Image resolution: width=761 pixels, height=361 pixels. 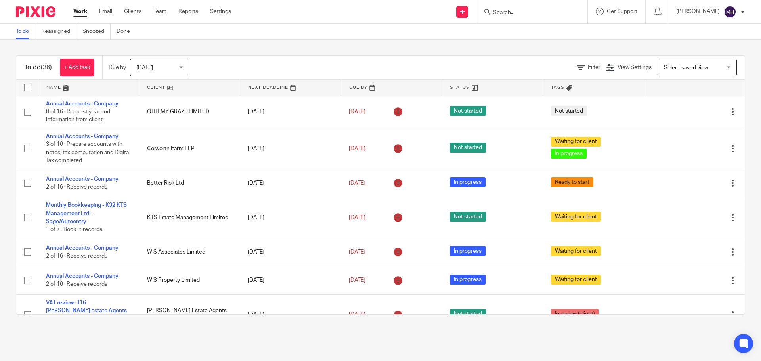 What do you see at coordinates (87, 152) in the screenshot?
I see `span: 3 of 16 · Prepare accounts with notes, tax computation and Digita Tax completed` at bounding box center [87, 152].